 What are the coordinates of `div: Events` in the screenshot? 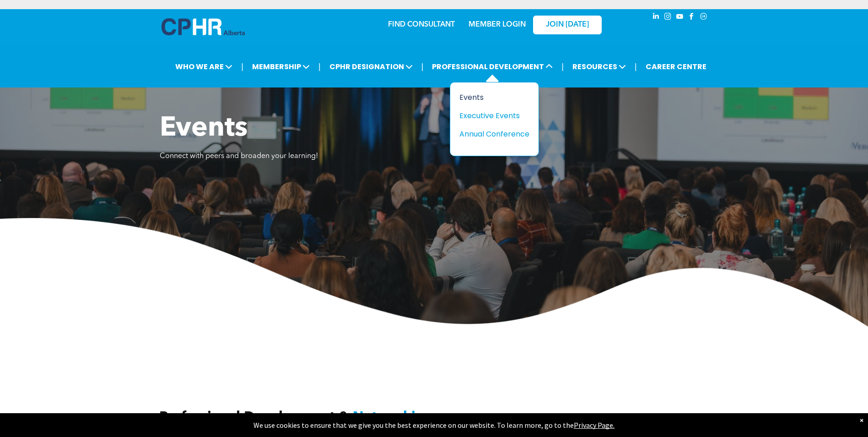 It's located at (491, 97).